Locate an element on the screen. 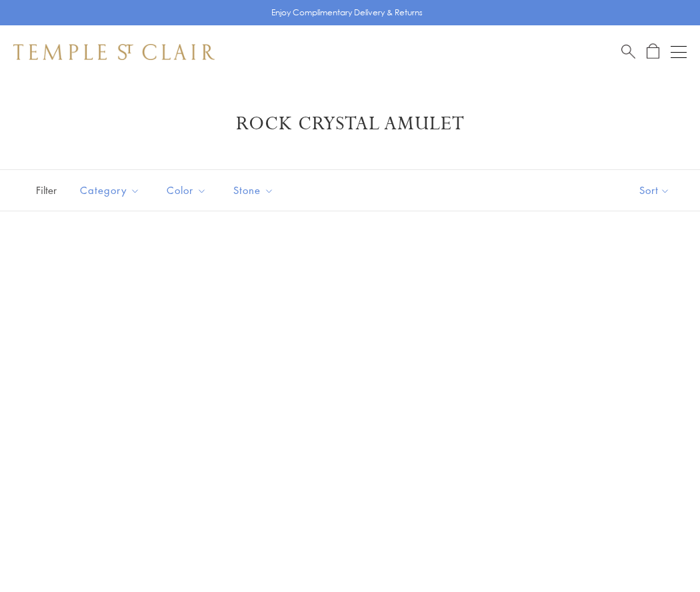 Image resolution: width=700 pixels, height=592 pixels. button: Color is located at coordinates (186, 190).